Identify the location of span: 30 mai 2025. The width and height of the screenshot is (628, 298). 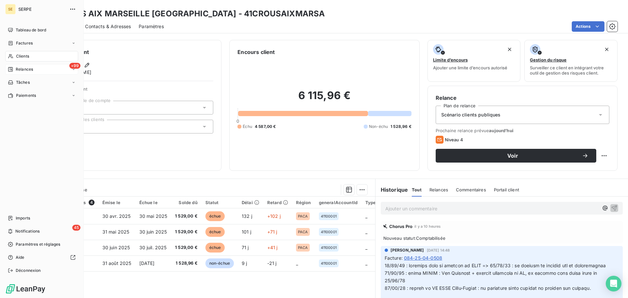
(153, 216).